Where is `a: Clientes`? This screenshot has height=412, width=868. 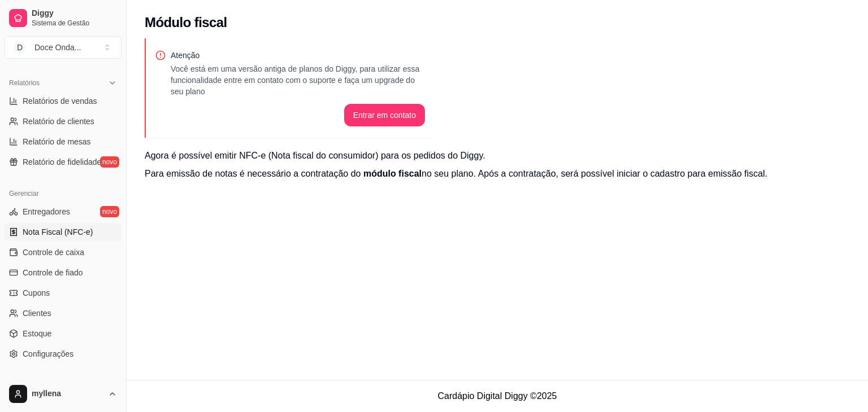 a: Clientes is located at coordinates (63, 313).